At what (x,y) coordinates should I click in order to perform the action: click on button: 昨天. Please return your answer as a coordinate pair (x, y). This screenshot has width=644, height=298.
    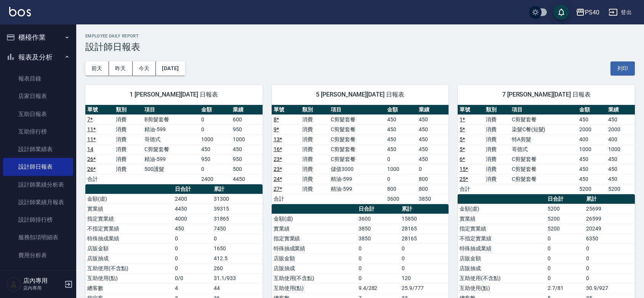
    Looking at the image, I should click on (121, 68).